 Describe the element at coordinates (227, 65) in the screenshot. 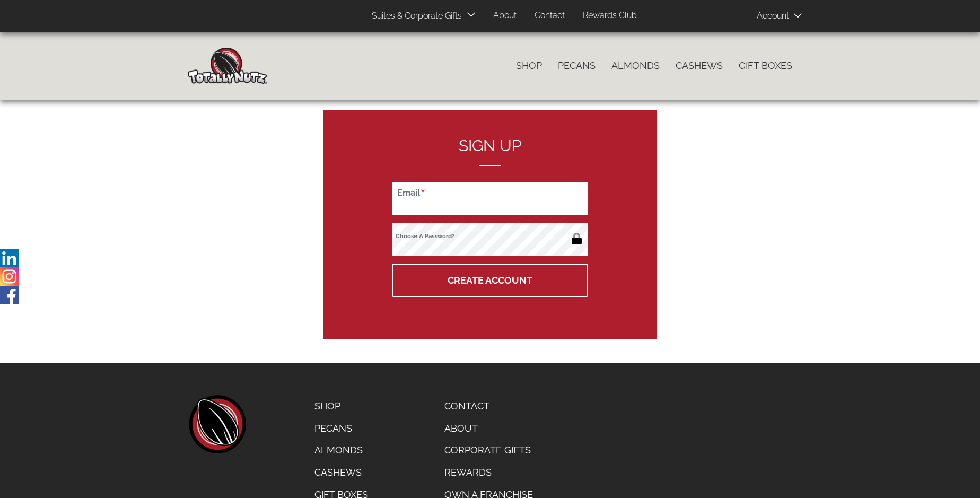

I see `img: Home` at that location.